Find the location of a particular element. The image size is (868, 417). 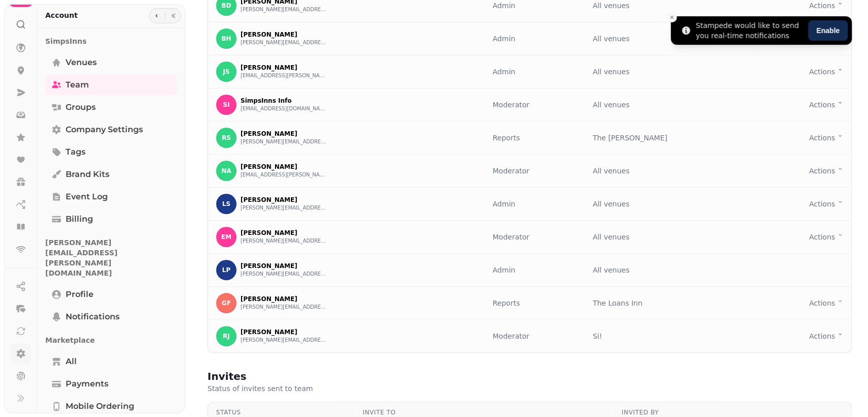

span: EM is located at coordinates (226, 237).